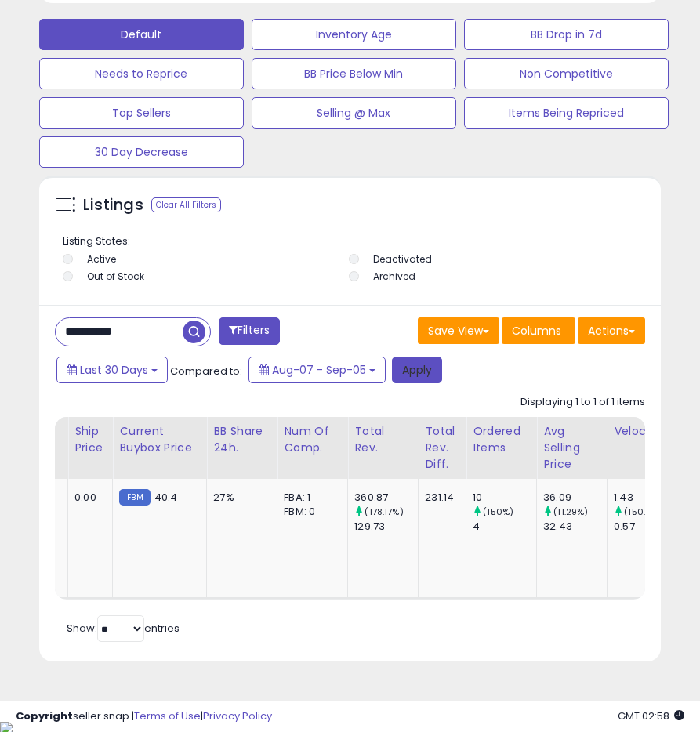 This screenshot has height=732, width=700. Describe the element at coordinates (574, 527) in the screenshot. I see `div: 32.43` at that location.